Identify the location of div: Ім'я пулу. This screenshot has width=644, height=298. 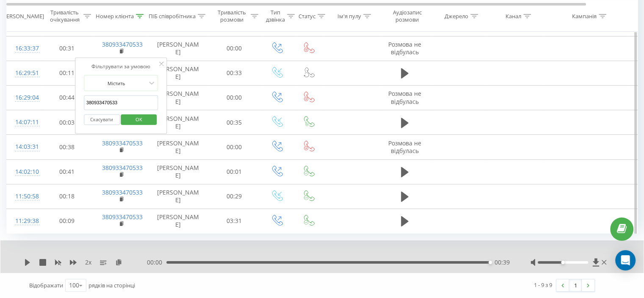
(349, 15).